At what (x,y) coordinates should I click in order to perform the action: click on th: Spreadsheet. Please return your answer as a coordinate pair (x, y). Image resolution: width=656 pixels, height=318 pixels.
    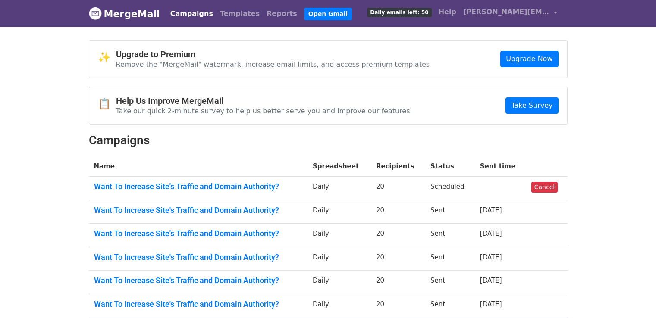
    Looking at the image, I should click on (339, 167).